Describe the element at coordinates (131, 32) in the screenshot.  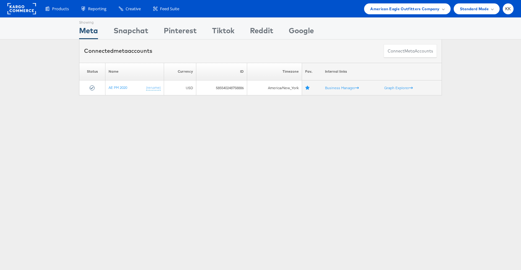
I see `div: Snapchat` at that location.